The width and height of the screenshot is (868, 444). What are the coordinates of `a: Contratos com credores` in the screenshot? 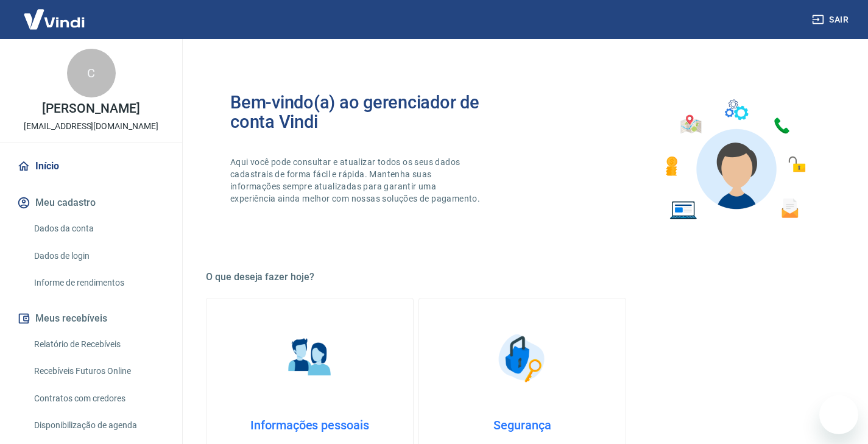 It's located at (98, 399).